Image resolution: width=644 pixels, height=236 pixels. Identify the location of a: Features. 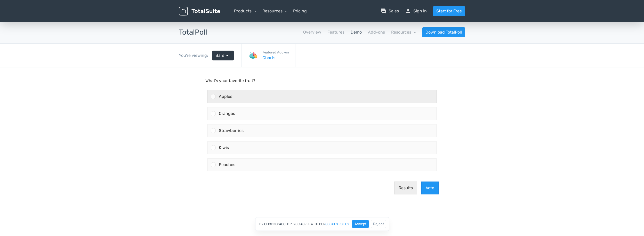
(336, 32).